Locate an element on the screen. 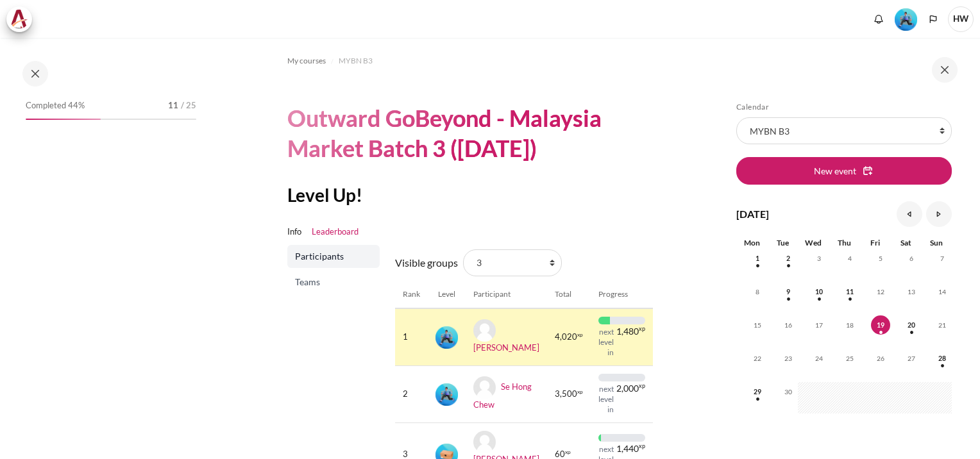 This screenshot has width=980, height=459. span: 5 is located at coordinates (881, 258).